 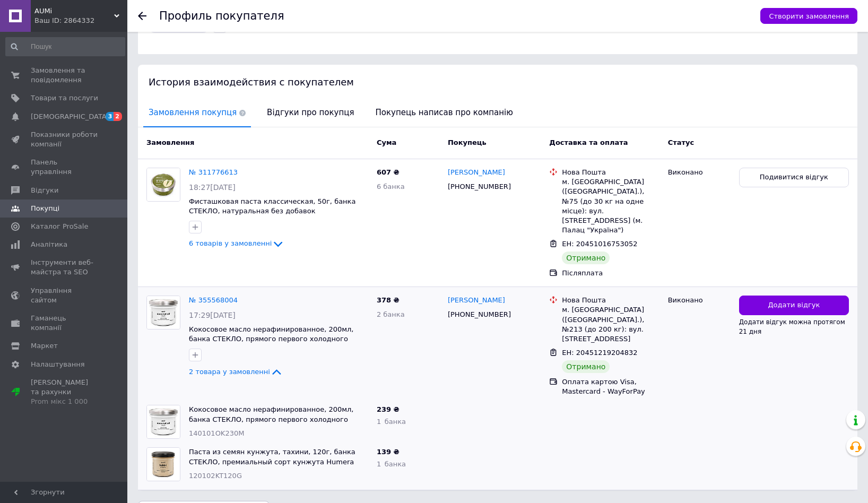 What do you see at coordinates (230, 244) in the screenshot?
I see `span: 6 товарів у замовленні` at bounding box center [230, 244].